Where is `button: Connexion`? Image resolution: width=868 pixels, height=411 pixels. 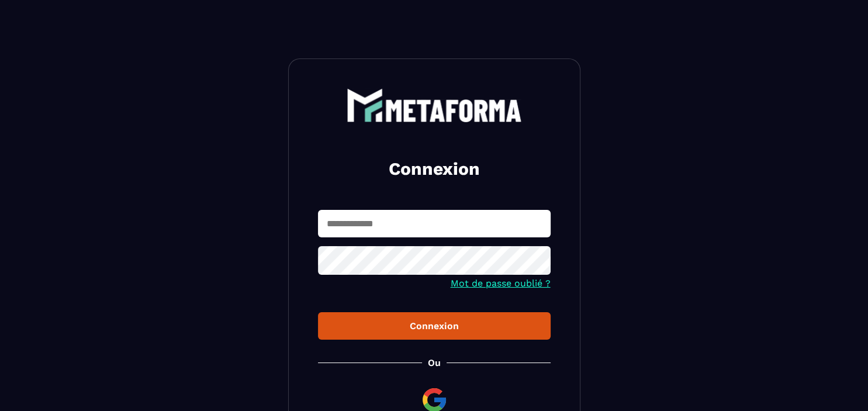 button: Connexion is located at coordinates (434, 326).